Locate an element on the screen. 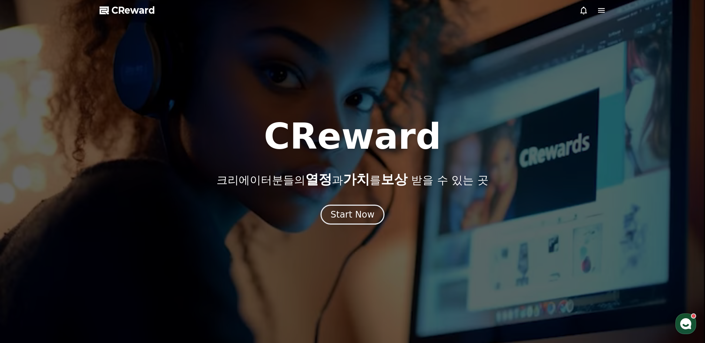 The width and height of the screenshot is (705, 343). span: 설정 is located at coordinates (119, 249).